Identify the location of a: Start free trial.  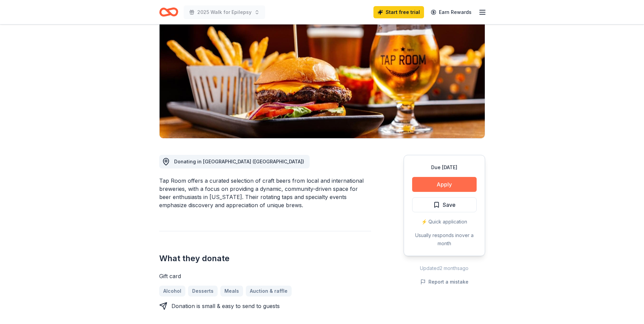
(399, 12).